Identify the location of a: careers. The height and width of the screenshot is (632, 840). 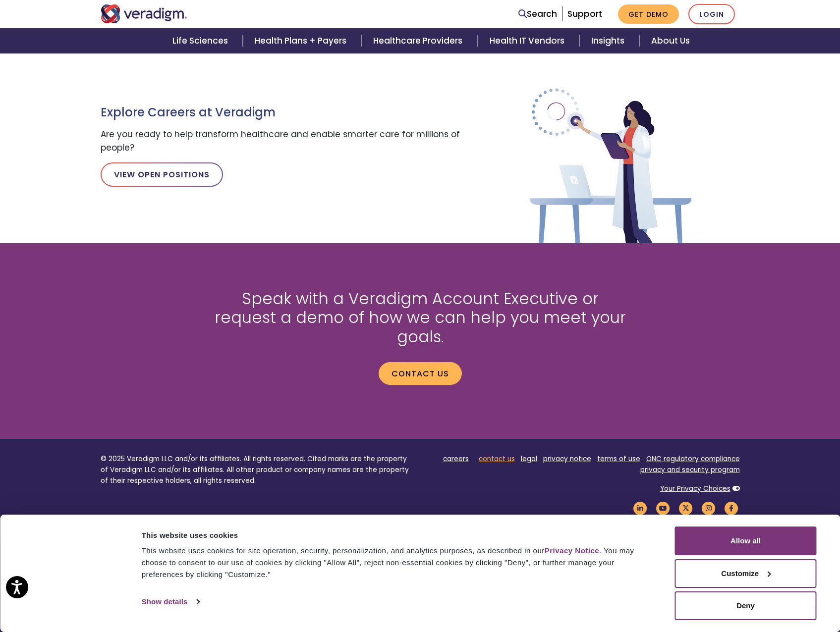
(456, 459).